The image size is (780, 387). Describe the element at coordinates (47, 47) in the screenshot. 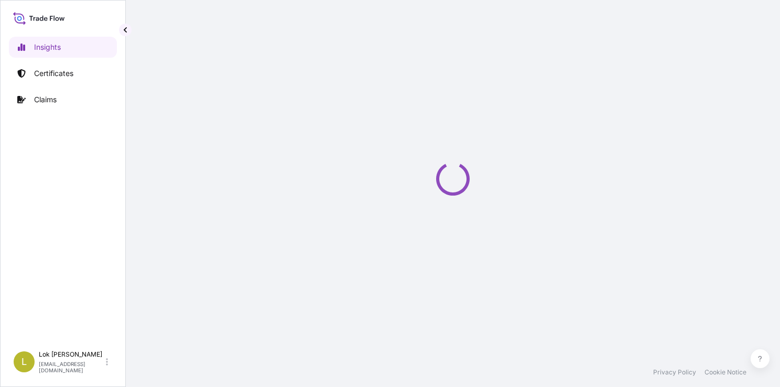

I see `p: Insights` at that location.